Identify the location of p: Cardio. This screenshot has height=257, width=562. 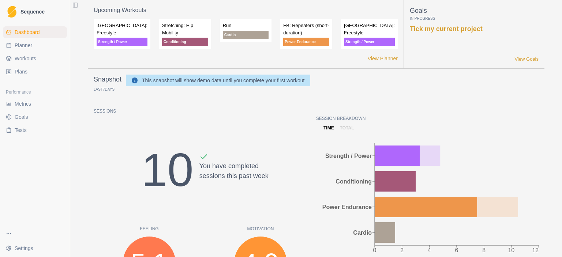
(246, 35).